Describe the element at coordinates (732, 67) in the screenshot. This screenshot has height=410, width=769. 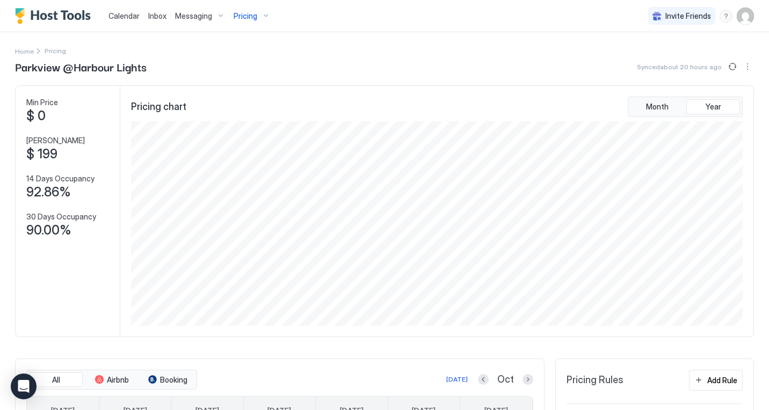
I see `button: Sync prices` at that location.